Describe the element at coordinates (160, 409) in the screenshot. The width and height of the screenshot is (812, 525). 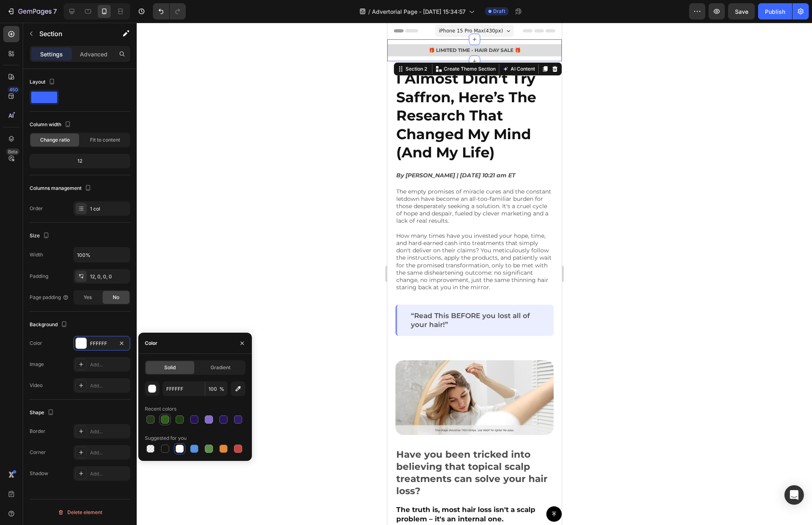
I see `div: Recent colors` at that location.